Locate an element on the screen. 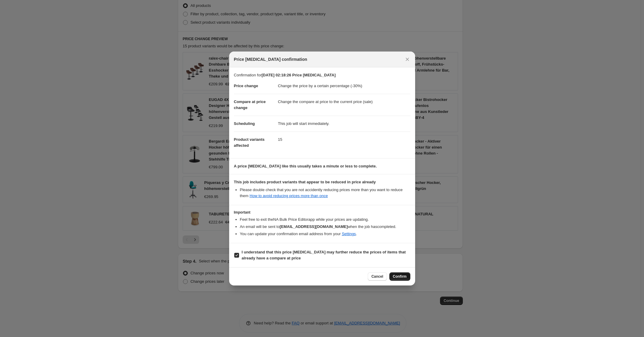 The image size is (644, 337). span: Product variants affected is located at coordinates (249, 142).